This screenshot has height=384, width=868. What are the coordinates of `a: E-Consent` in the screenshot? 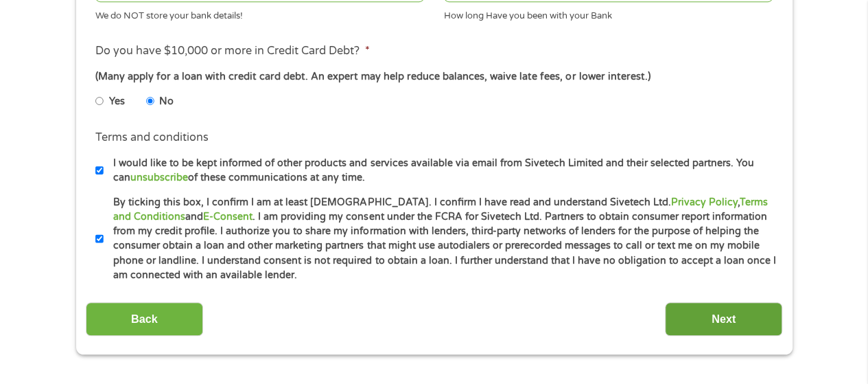 It's located at (227, 217).